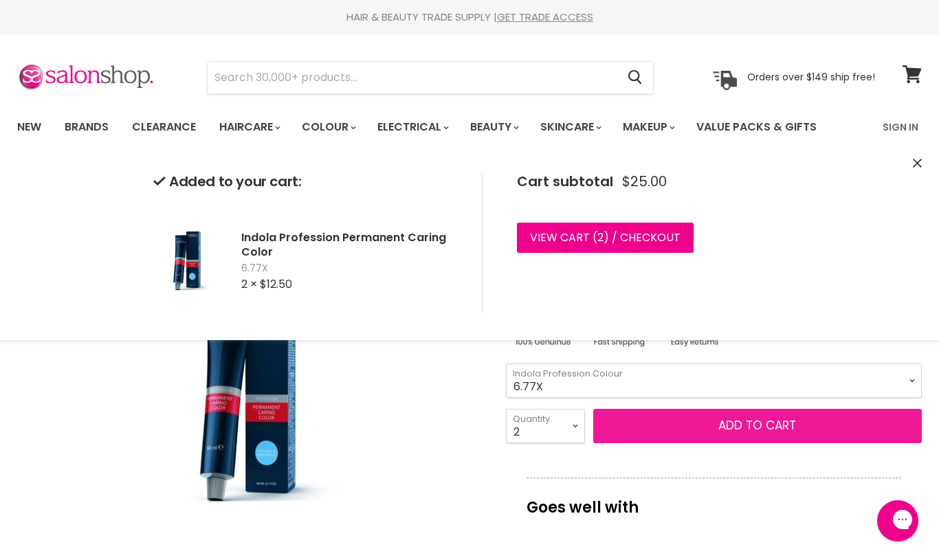 The height and width of the screenshot is (560, 939). What do you see at coordinates (713, 500) in the screenshot?
I see `p: Goes well with` at bounding box center [713, 500].